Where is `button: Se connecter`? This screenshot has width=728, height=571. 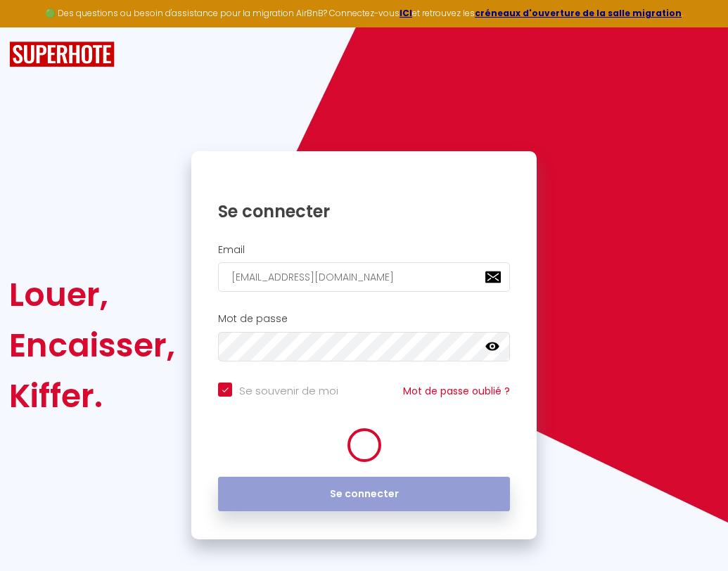 button: Se connecter is located at coordinates (364, 494).